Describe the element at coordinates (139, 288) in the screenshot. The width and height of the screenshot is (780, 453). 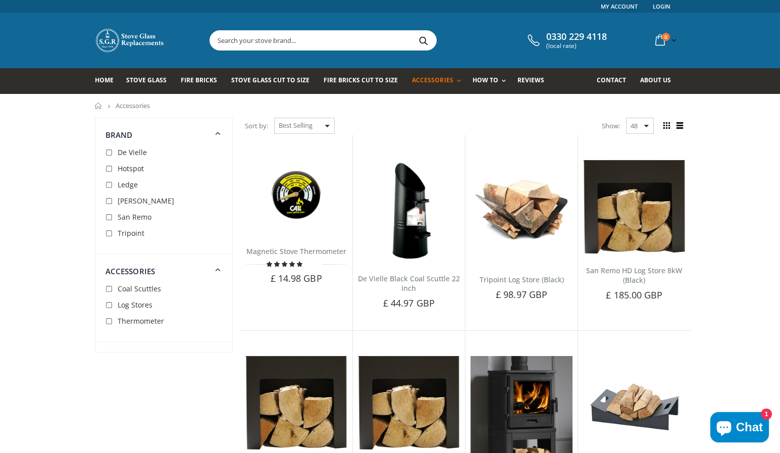
I see `span: Coal Scuttles` at that location.